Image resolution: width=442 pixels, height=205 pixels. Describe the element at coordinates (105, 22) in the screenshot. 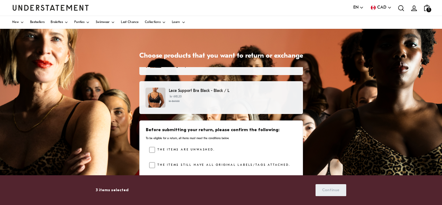

I see `a: Swimwear` at that location.